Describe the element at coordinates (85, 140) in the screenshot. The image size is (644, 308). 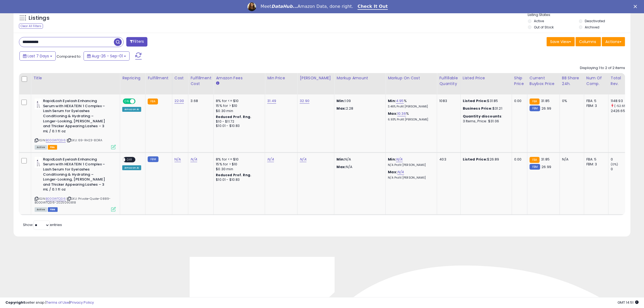
I see `span: | SKU: 69-RH23-8DRA` at that location.